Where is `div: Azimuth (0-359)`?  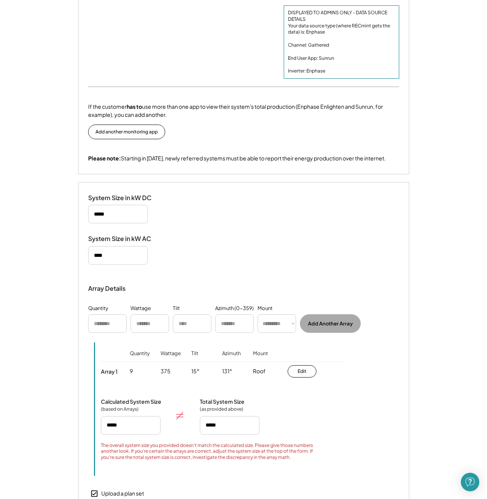 div: Azimuth (0-359) is located at coordinates (235, 308).